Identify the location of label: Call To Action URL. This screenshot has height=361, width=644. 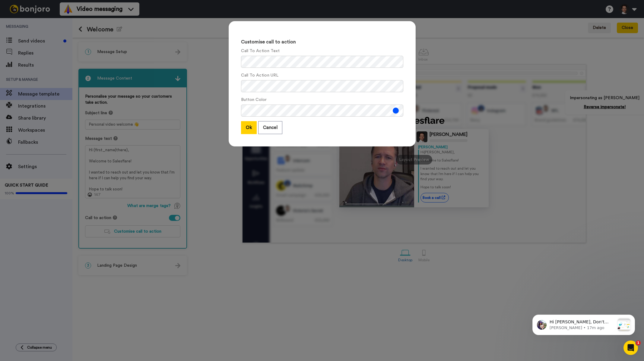
(260, 75).